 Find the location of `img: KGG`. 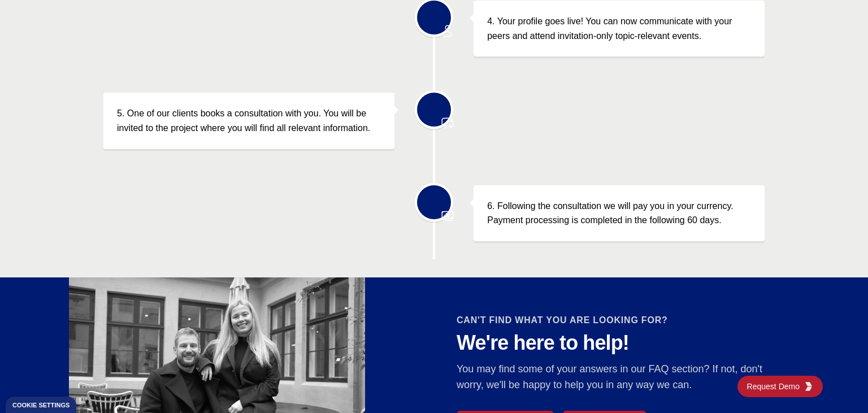

img: KGG is located at coordinates (809, 386).